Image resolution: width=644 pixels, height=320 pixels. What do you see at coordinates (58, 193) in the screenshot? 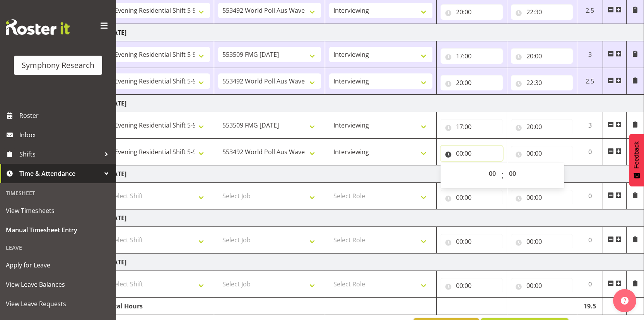
I see `div: Timesheet` at bounding box center [58, 193].